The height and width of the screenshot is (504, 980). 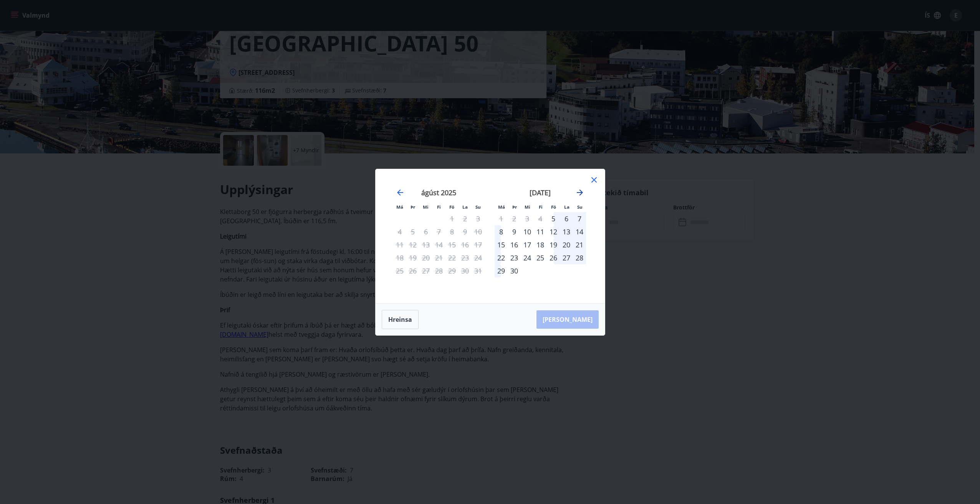 What do you see at coordinates (465, 207) in the screenshot?
I see `small: La` at bounding box center [465, 207].